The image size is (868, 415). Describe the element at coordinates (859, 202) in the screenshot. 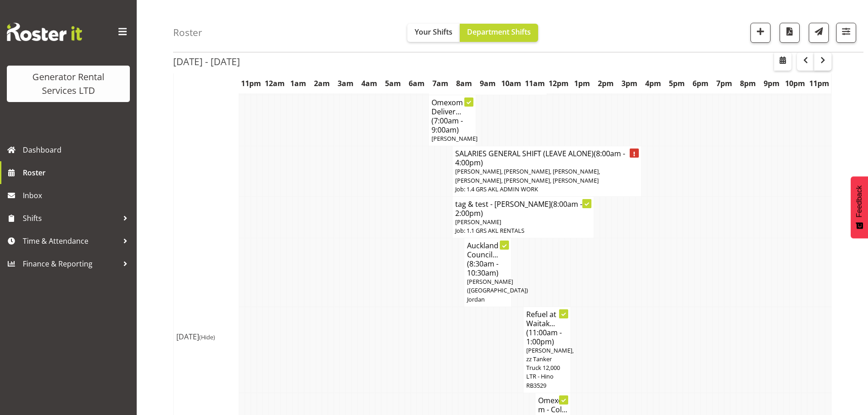

I see `span: Feedback` at that location.